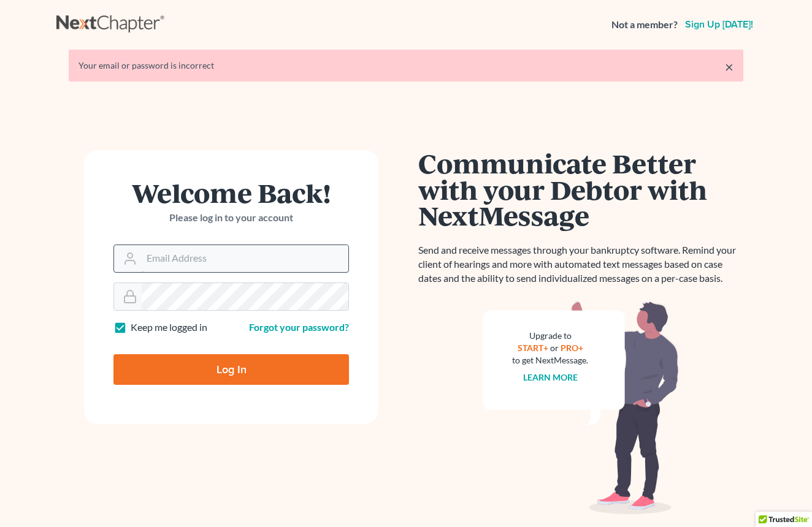 This screenshot has height=527, width=812. What do you see at coordinates (245, 259) in the screenshot?
I see `input: Email Address` at bounding box center [245, 259].